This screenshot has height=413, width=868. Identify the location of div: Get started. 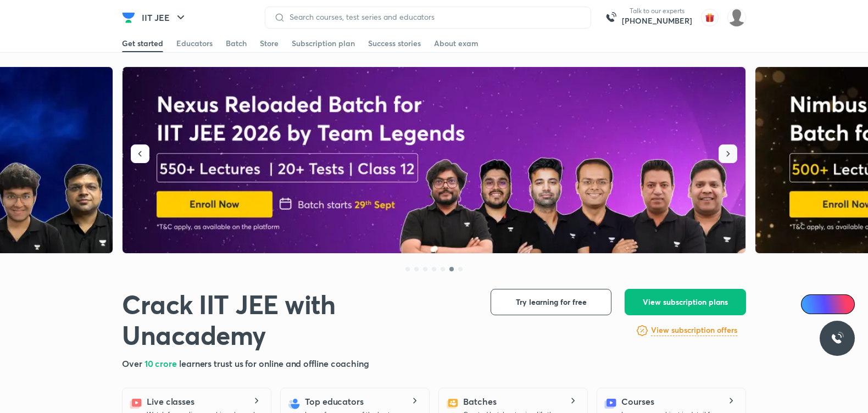
(143, 43).